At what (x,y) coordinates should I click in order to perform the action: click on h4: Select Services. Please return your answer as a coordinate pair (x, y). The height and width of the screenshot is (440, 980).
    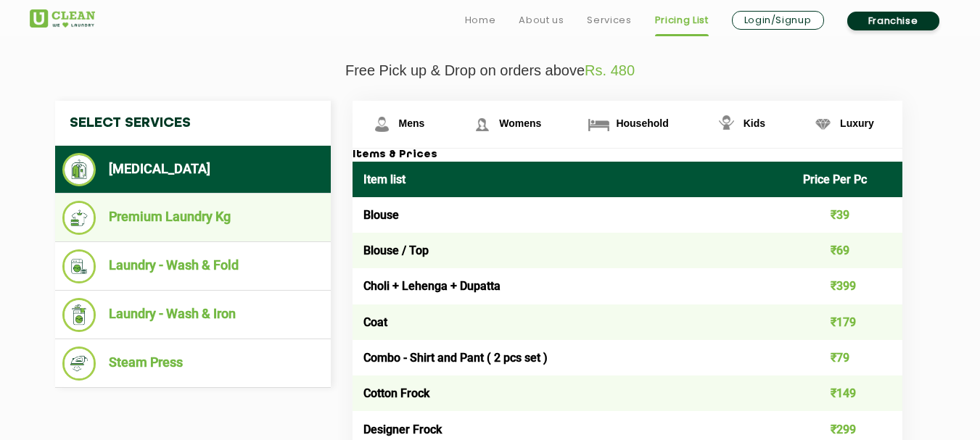
    Looking at the image, I should click on (193, 123).